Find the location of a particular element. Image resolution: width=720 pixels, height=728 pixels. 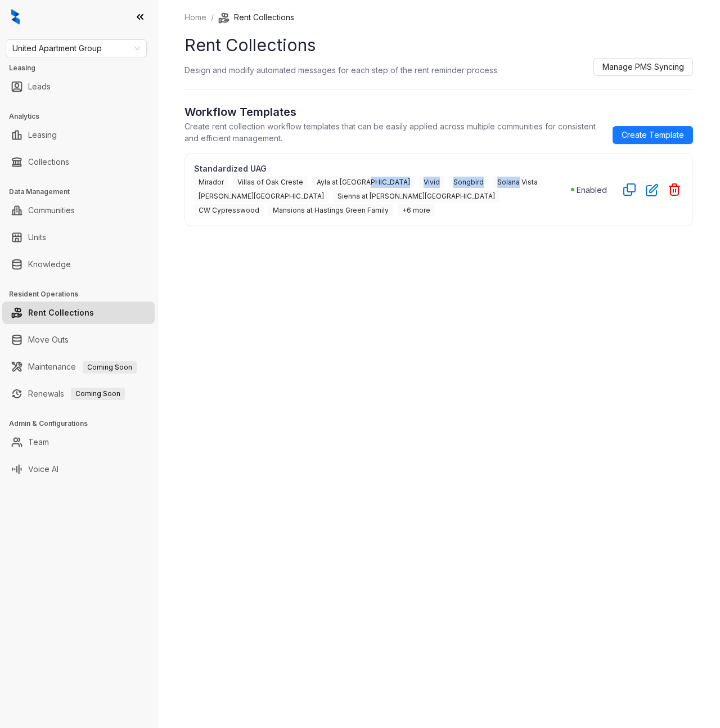

h3: Resident Operations is located at coordinates (83, 294).